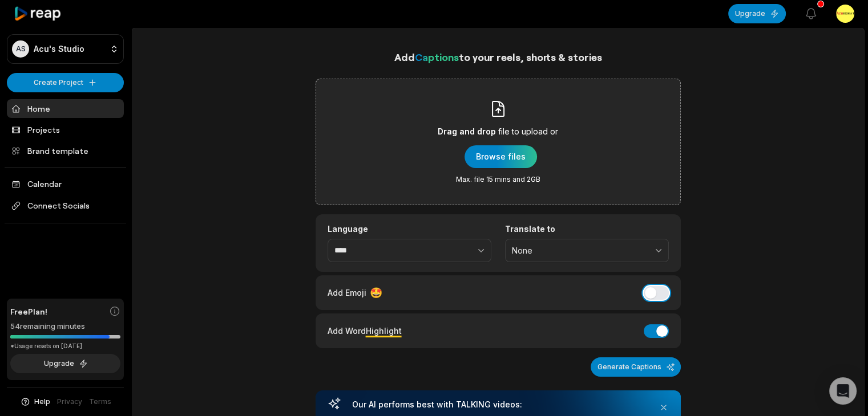 This screenshot has width=868, height=416. I want to click on div: AS, so click(20, 49).